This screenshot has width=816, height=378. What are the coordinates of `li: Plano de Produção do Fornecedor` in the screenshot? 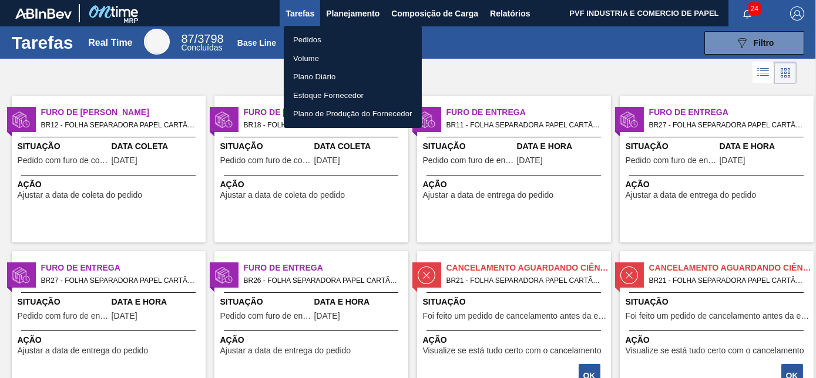 It's located at (353, 114).